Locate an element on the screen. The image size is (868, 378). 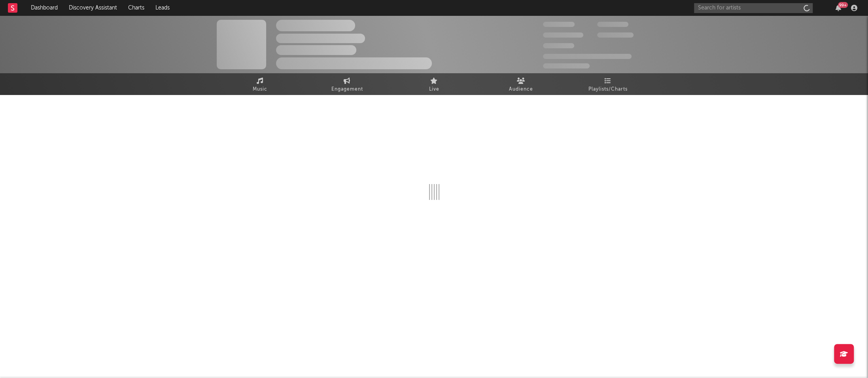
a: Engagement is located at coordinates (347, 84).